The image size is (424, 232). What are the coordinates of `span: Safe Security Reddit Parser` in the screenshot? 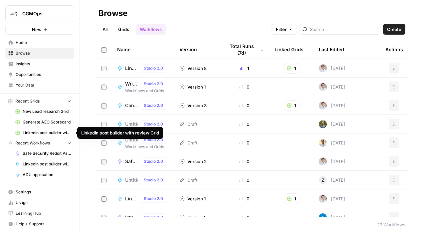 It's located at (47, 153).